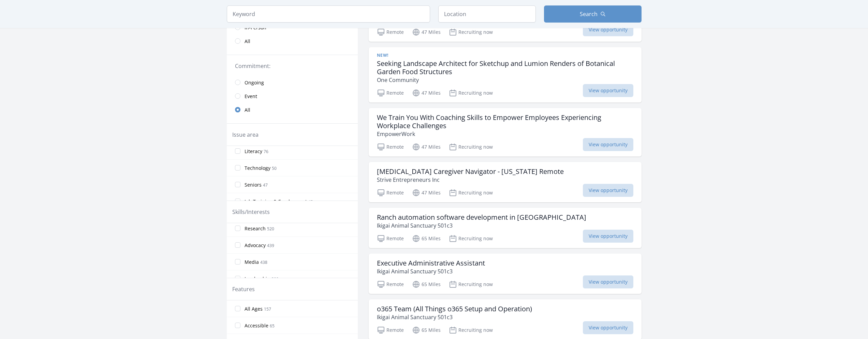 The height and width of the screenshot is (339, 868). I want to click on a: We Train You With Coaching Skills to Empower Employees Experiencing Workplace Challenges EmpowerW..., so click(504, 132).